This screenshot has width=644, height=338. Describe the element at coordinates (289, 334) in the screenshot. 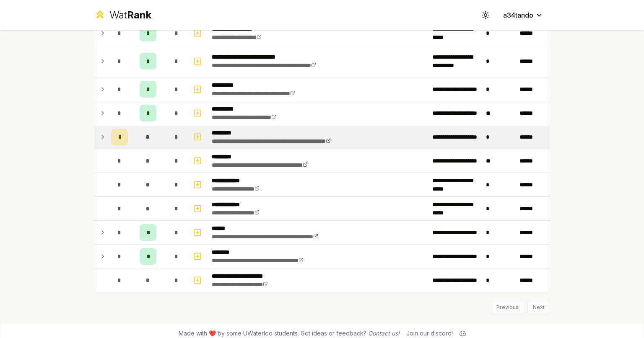

I see `span: Made with ❤️ by some UWaterloo students. Got ideas or feedback?` at that location.